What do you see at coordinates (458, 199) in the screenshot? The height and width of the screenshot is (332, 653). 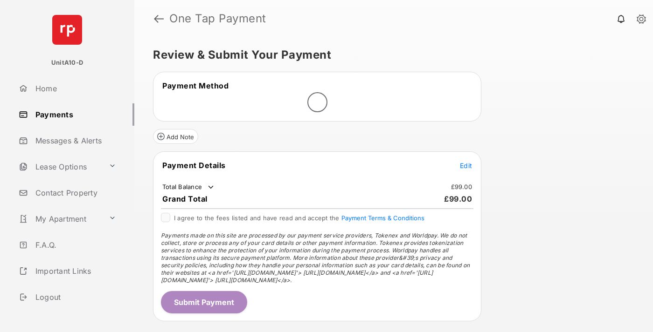 I see `span: £99.00` at bounding box center [458, 199].